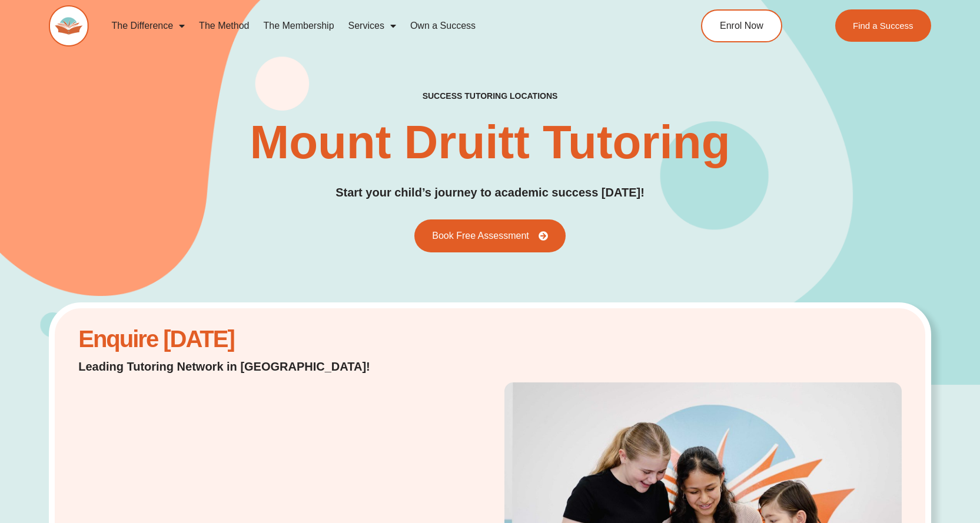 The height and width of the screenshot is (523, 980). What do you see at coordinates (481, 236) in the screenshot?
I see `span: Book Free Assessment` at bounding box center [481, 236].